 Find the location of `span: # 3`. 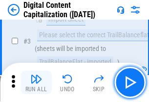

span: # 3 is located at coordinates (27, 41).